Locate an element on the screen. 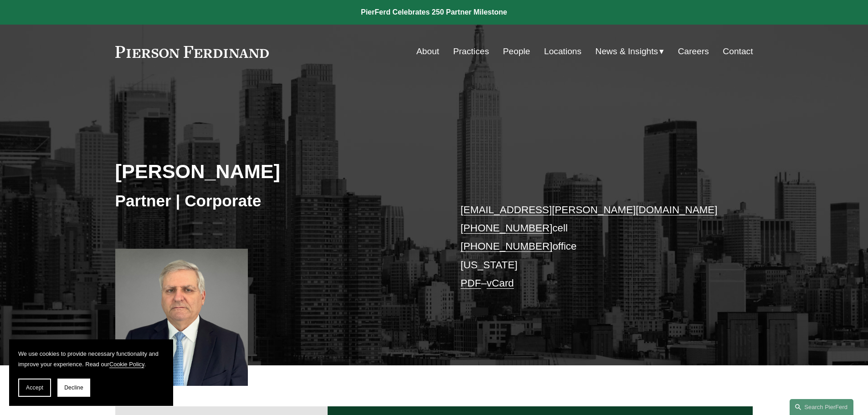 The height and width of the screenshot is (415, 868). a: People is located at coordinates (517, 51).